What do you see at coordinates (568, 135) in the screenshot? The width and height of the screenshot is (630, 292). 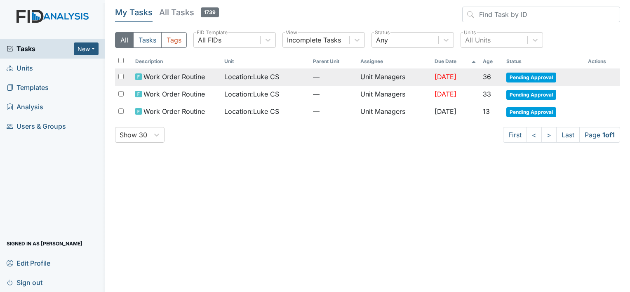 I see `a: Last` at bounding box center [568, 135].